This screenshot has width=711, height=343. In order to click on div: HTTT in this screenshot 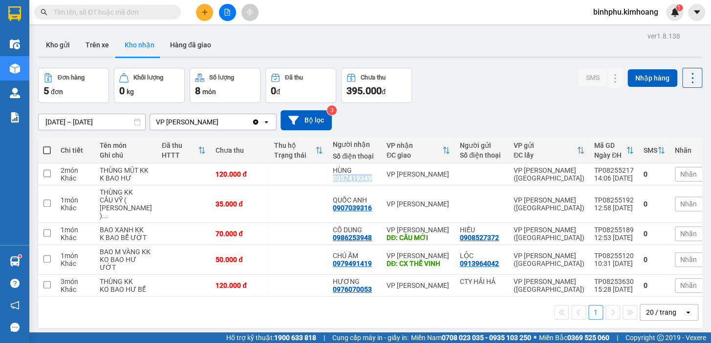, I will do `click(180, 155)`.